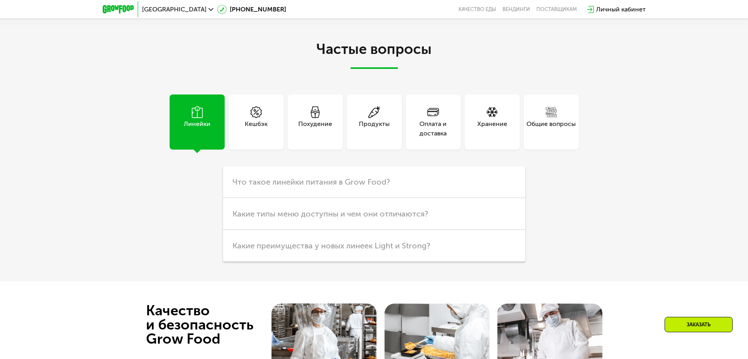 The image size is (748, 359). Describe the element at coordinates (311, 182) in the screenshot. I see `span: Что такое линейки питания в Grow Food?` at that location.